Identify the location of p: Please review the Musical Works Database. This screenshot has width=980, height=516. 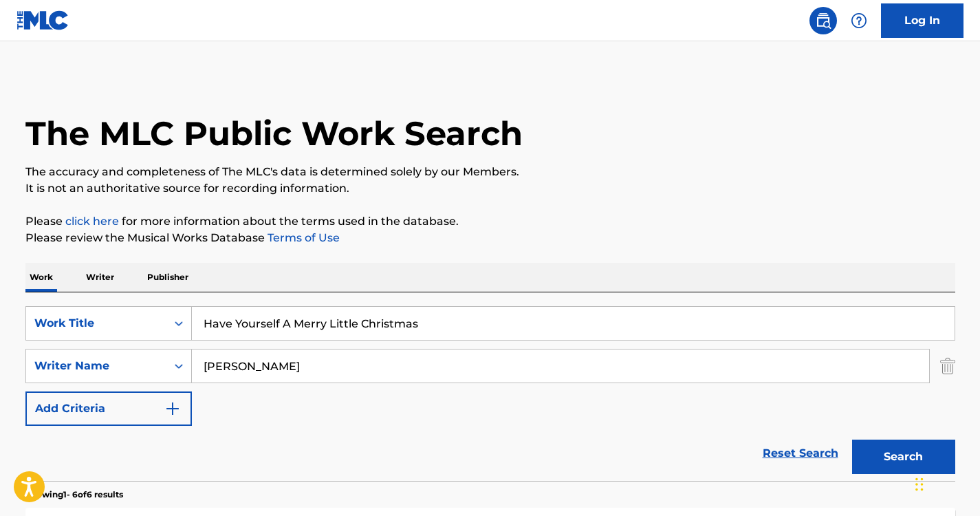
(490, 238).